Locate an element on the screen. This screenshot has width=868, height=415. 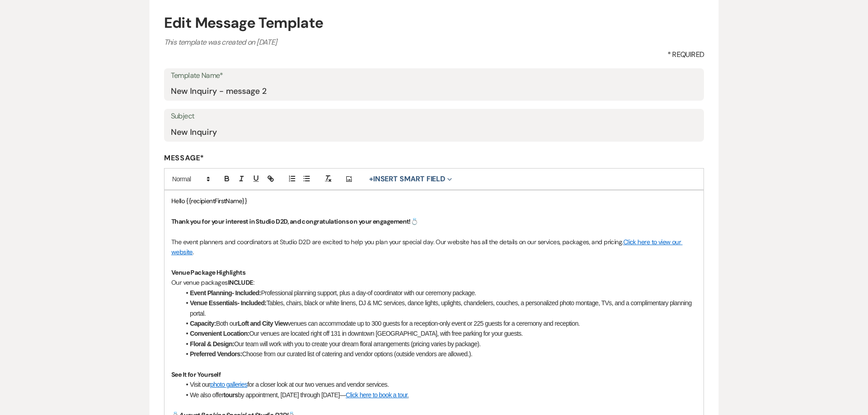
label: Message* is located at coordinates (434, 157).